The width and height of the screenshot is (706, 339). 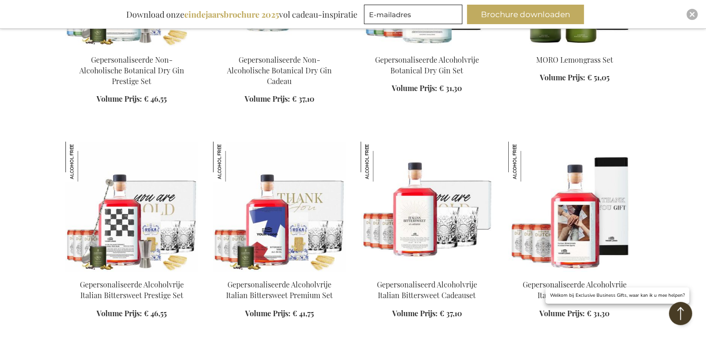 I want to click on b: eindejaarsbrochure 2025, so click(x=232, y=14).